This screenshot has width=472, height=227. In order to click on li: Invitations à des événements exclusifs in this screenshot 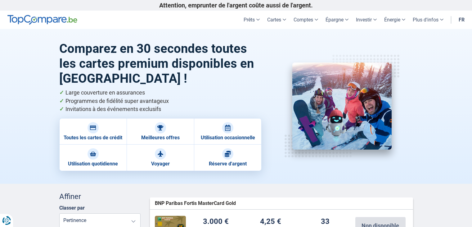, I will do `click(161, 109)`.